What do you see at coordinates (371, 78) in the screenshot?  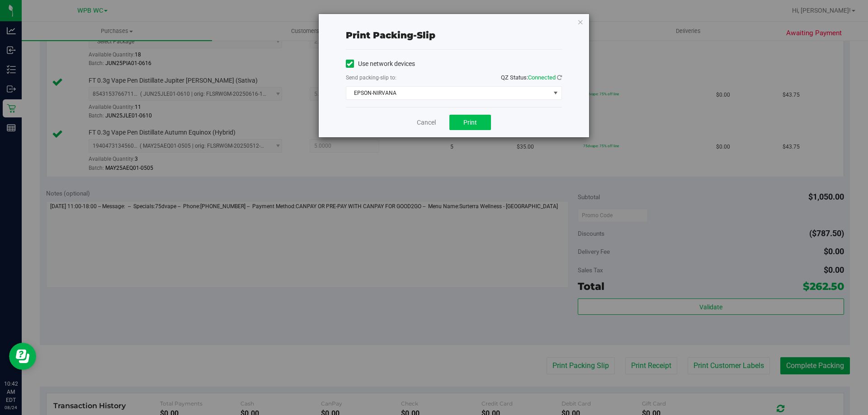 I see `label: Send packing-slip to:` at bounding box center [371, 78].